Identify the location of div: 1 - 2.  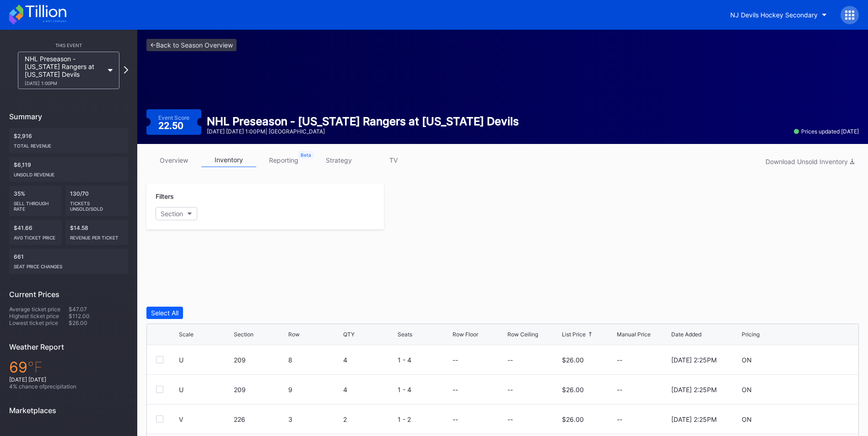
(424, 419).